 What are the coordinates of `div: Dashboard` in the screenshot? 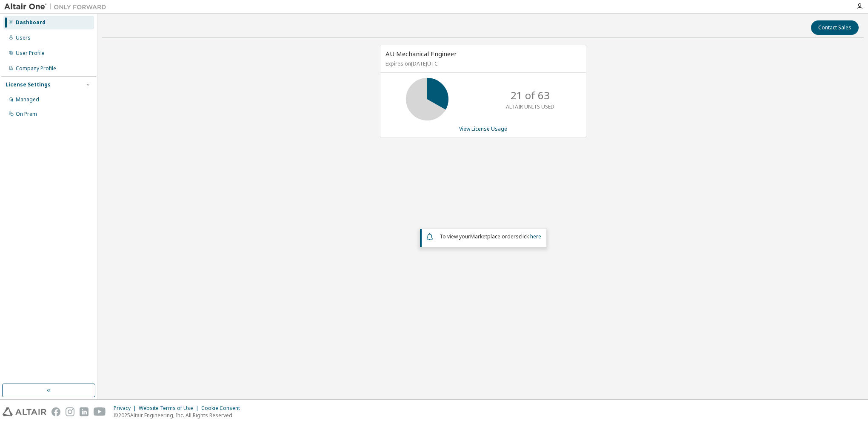 It's located at (31, 23).